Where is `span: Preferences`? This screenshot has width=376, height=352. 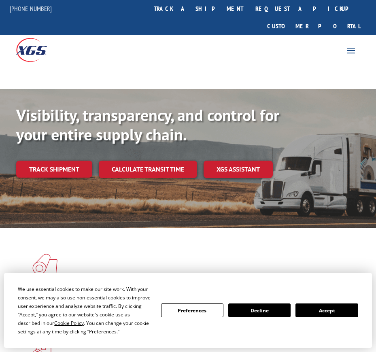 span: Preferences is located at coordinates (103, 332).